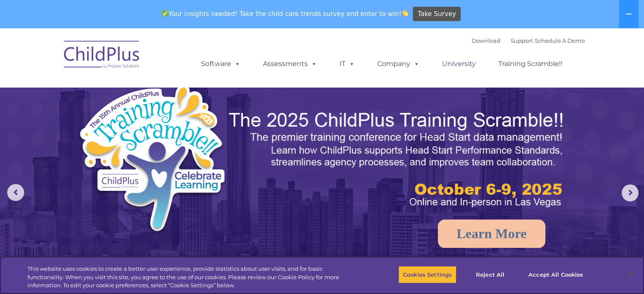  Describe the element at coordinates (522, 40) in the screenshot. I see `a: Support` at that location.